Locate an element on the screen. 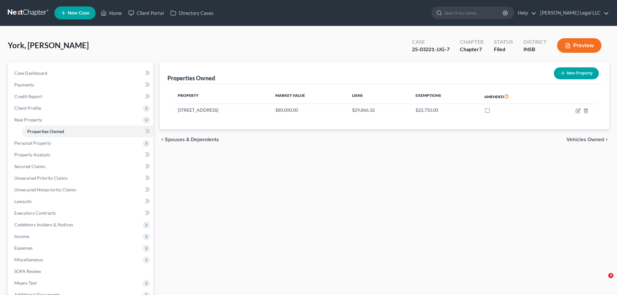  span: Codebtors Insiders & Notices is located at coordinates (44, 225).